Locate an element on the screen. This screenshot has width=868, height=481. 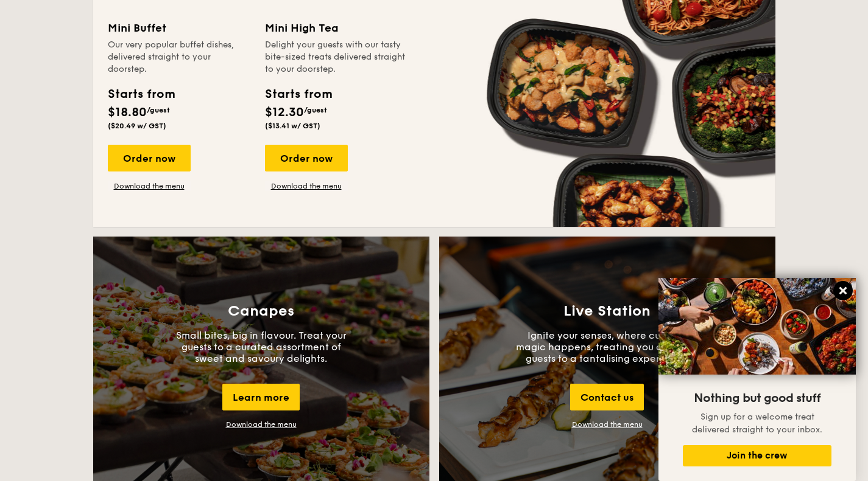
span: ($20.49 w/ GST) is located at coordinates (137, 126).